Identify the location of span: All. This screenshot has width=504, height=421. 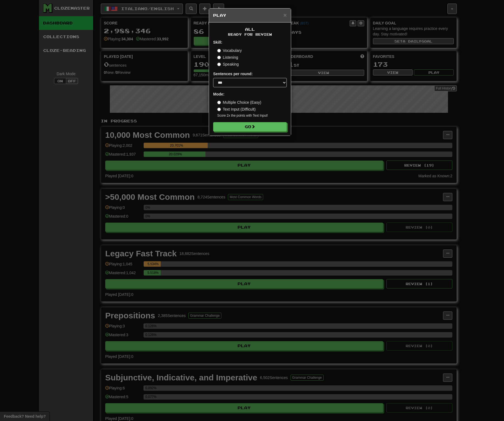
(250, 29).